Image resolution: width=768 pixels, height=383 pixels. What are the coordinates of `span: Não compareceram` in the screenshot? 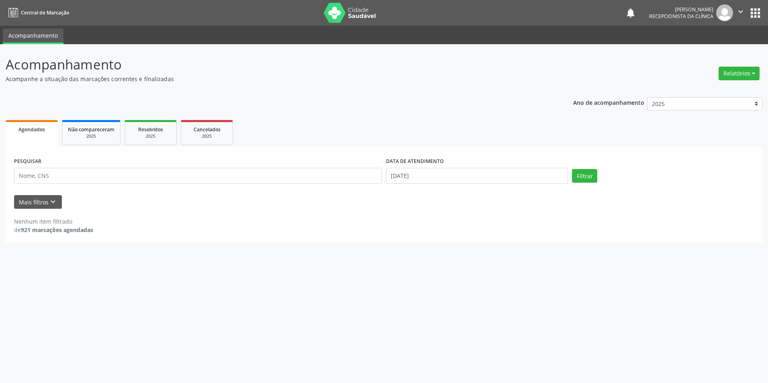 It's located at (91, 129).